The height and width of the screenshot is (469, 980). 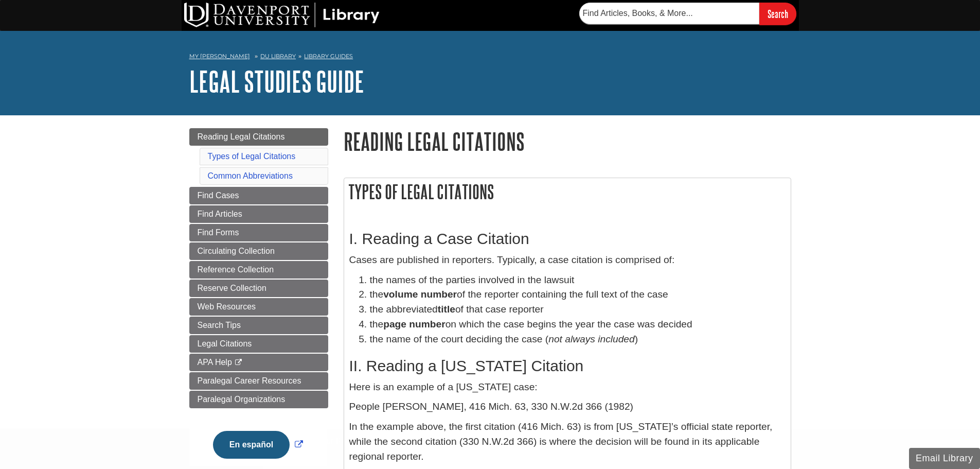 I want to click on nav: breadcrumb, so click(x=490, y=58).